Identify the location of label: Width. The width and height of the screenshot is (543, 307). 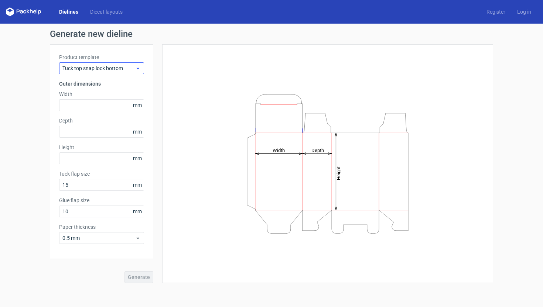
(102, 94).